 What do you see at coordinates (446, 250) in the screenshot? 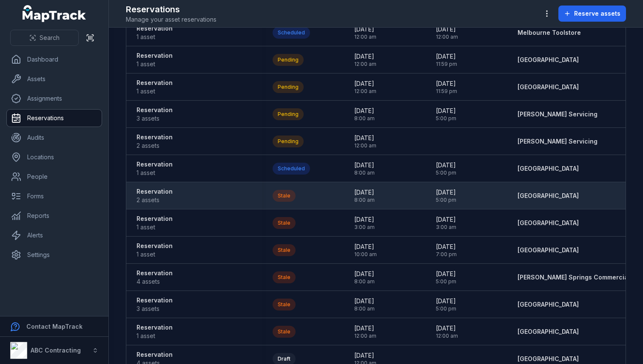
I see `time: 11/07/2025, 7:00:00 pm` at bounding box center [446, 250].